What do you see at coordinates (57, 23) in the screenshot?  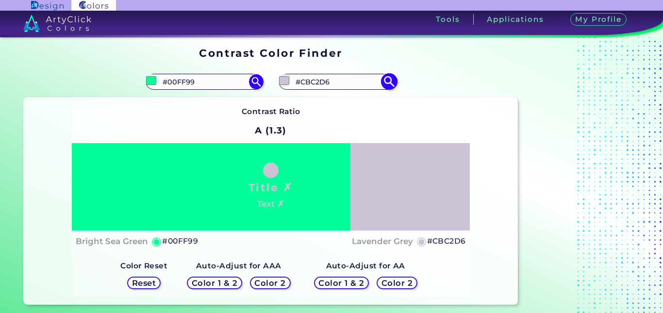 I see `img: logo_artyclick_colors_white.svg` at bounding box center [57, 23].